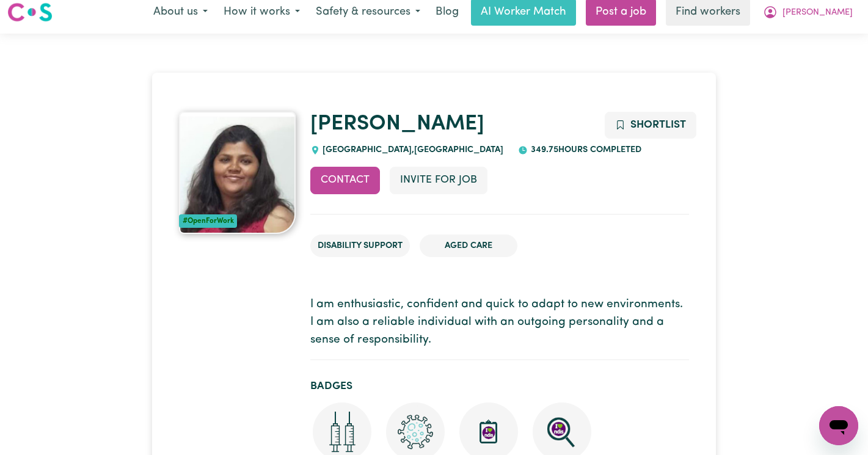  What do you see at coordinates (651, 125) in the screenshot?
I see `button: Add to shortlist` at bounding box center [651, 125].